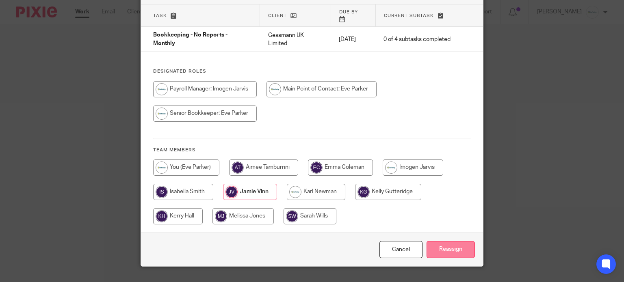 This screenshot has width=624, height=282. Describe the element at coordinates (312, 71) in the screenshot. I see `h4: Designated Roles` at that location.